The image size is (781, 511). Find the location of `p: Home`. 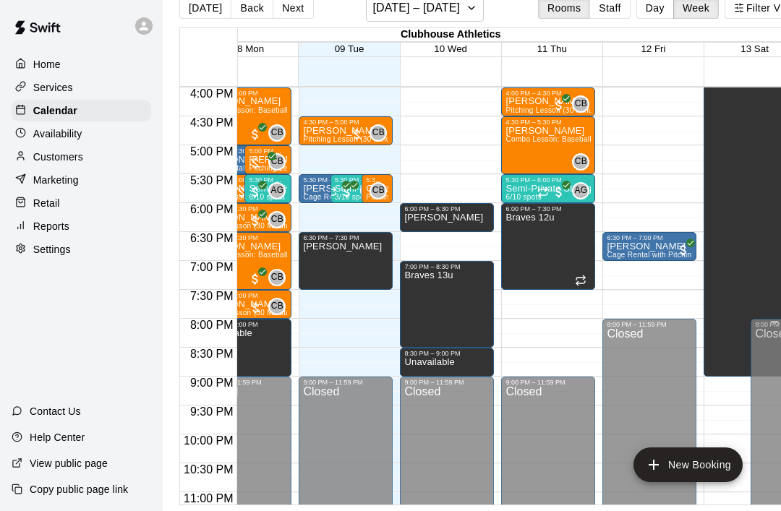

p: Home is located at coordinates (47, 64).